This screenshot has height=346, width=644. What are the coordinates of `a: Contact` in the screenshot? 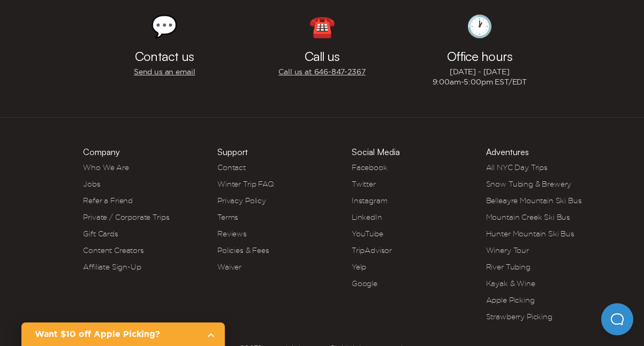 It's located at (231, 167).